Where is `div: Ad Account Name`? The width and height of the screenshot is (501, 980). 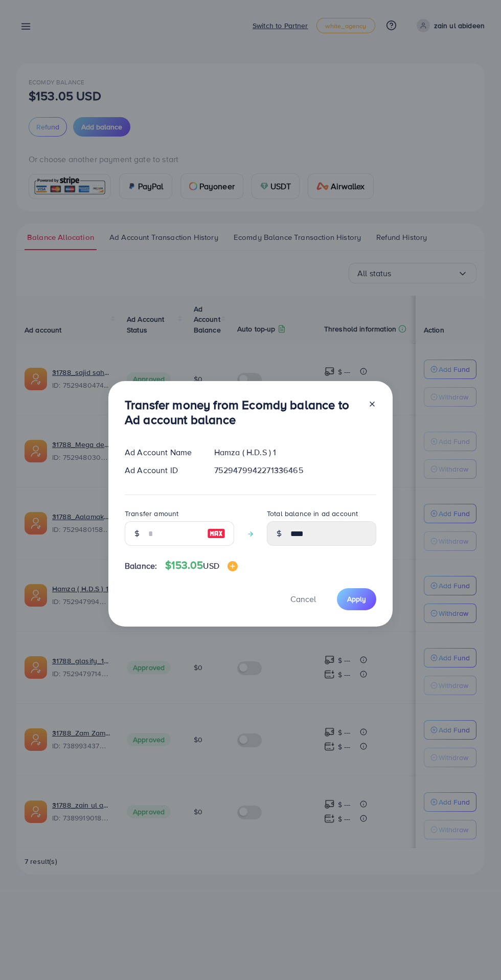 div: Ad Account Name is located at coordinates (161, 452).